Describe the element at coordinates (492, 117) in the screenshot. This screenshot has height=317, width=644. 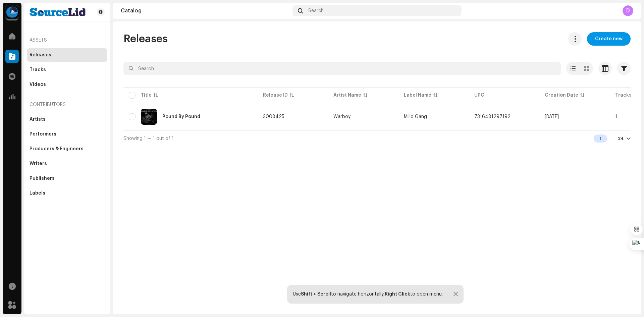
I see `span: 7316481297192` at that location.